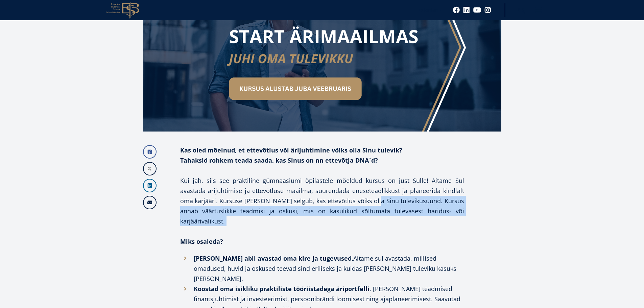 The height and width of the screenshot is (308, 644). Describe the element at coordinates (488, 10) in the screenshot. I see `a: Instagram` at that location.